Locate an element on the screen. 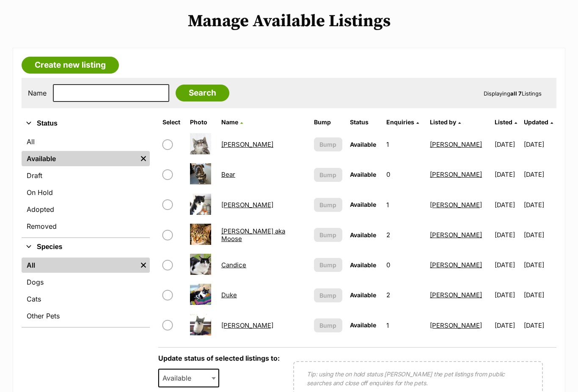  a: Removed is located at coordinates (86, 226).